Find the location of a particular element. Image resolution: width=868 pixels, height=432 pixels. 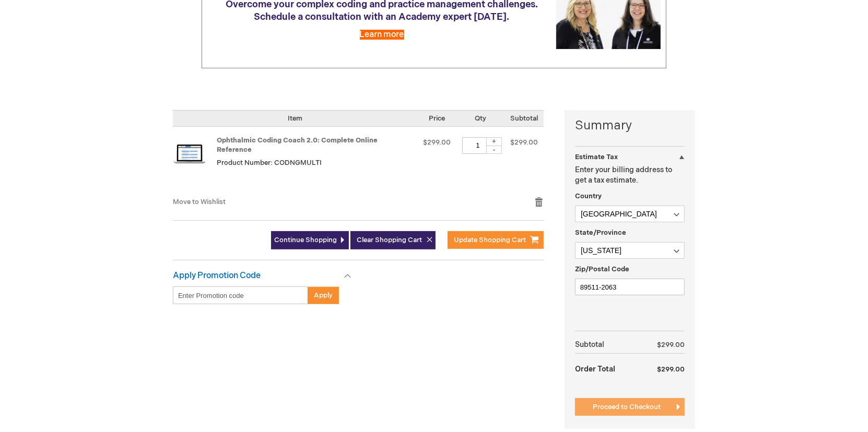

span: Clear Shopping Cart is located at coordinates (389, 240).